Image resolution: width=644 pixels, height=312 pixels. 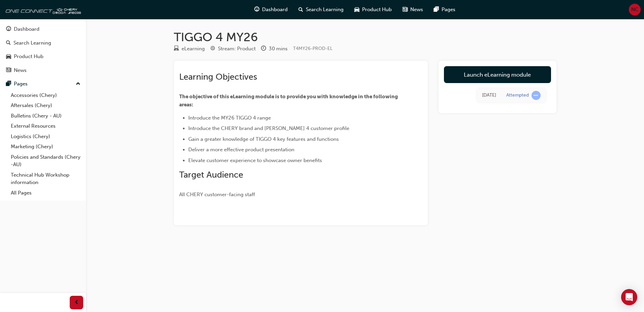 What do you see at coordinates (237, 48) in the screenshot?
I see `div: Stream: Product` at bounding box center [237, 48].